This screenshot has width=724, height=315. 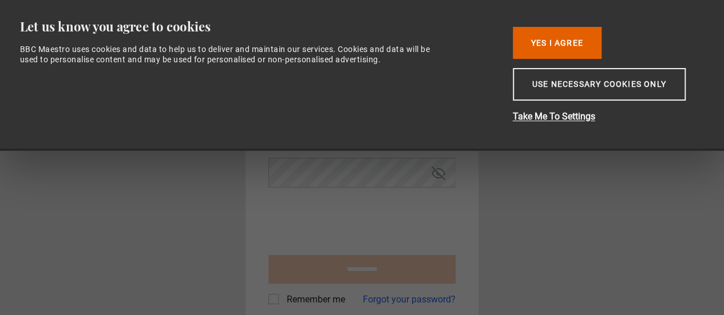 What do you see at coordinates (602, 117) in the screenshot?
I see `button: Take Me To Settings` at bounding box center [602, 117].